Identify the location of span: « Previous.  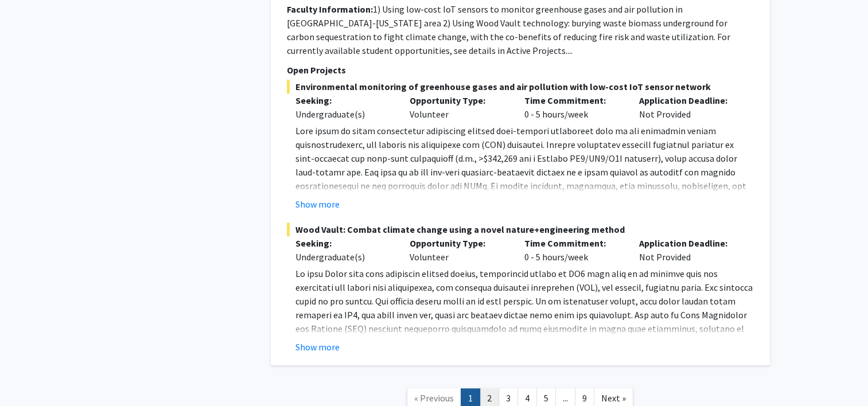
(434, 398).